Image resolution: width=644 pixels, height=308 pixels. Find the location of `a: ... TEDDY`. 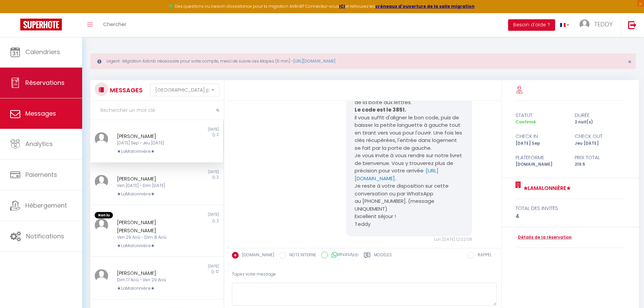

a: ... TEDDY is located at coordinates (598, 25).